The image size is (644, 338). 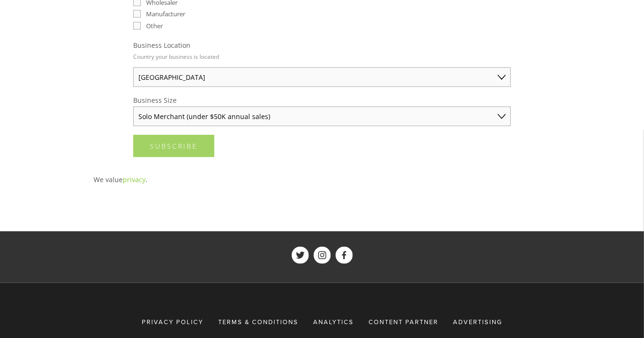 I want to click on button: SubscribeSubscribe, so click(x=174, y=146).